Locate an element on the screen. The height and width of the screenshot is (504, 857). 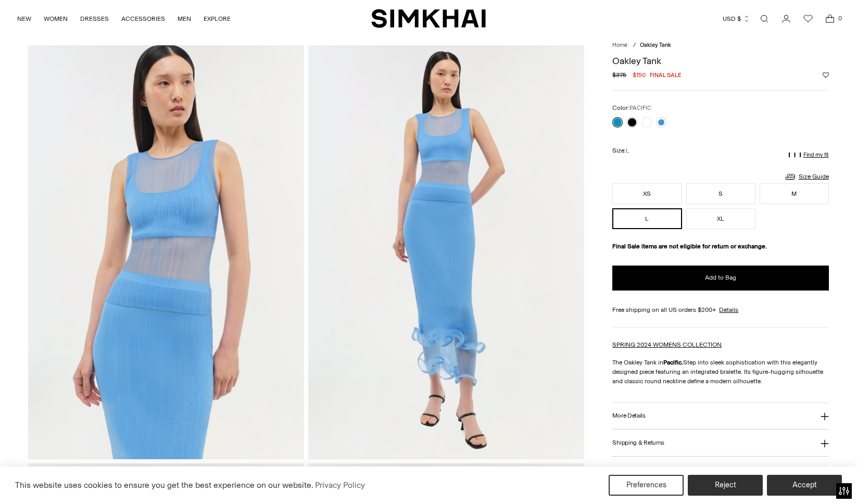
button: XL is located at coordinates (721, 219).